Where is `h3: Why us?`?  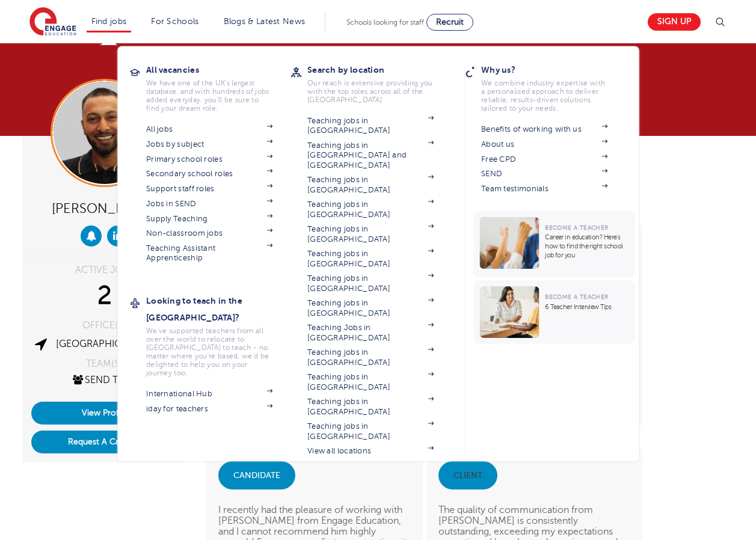 h3: Why us? is located at coordinates (553, 70).